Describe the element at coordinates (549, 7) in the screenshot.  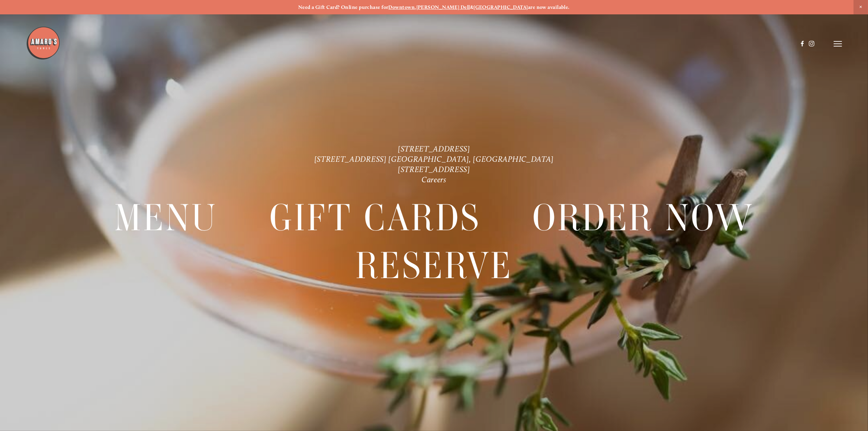
I see `strong: are now available.` at that location.